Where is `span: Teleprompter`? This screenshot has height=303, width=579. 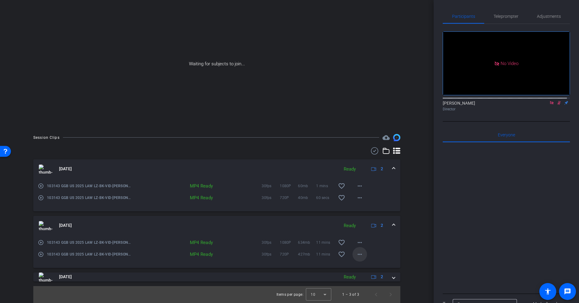 span: Teleprompter is located at coordinates (506, 16).